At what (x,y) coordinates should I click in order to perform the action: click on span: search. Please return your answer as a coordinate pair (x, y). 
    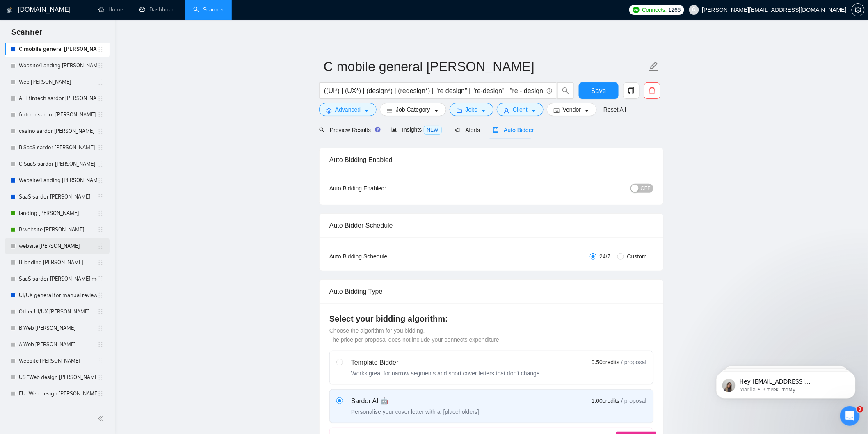
    Looking at the image, I should click on (322, 130).